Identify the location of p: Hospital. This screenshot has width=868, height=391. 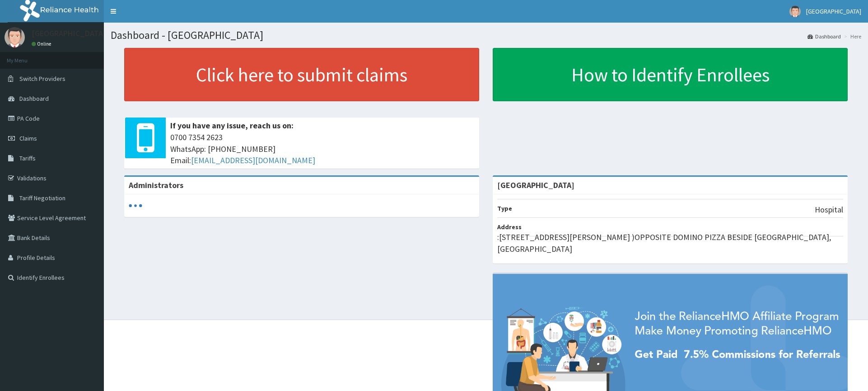
(829, 209).